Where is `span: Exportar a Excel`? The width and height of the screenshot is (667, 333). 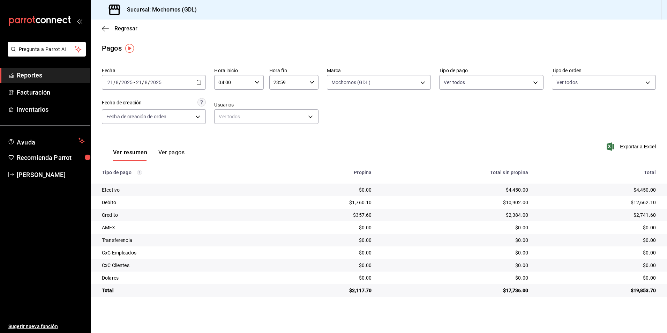 span: Exportar a Excel is located at coordinates (632, 147).